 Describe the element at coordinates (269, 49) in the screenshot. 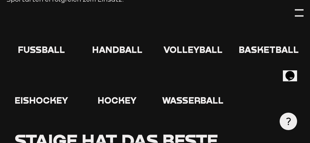

I see `span: Basketball` at that location.